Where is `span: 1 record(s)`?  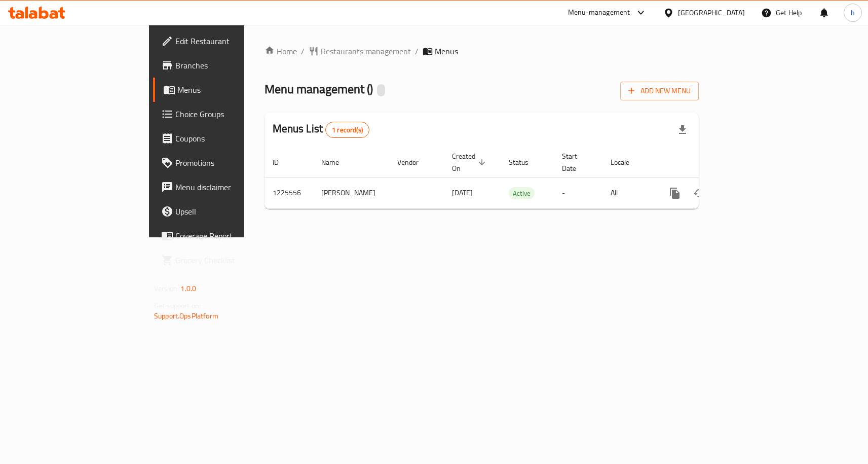
span: 1 record(s) is located at coordinates (347, 130).